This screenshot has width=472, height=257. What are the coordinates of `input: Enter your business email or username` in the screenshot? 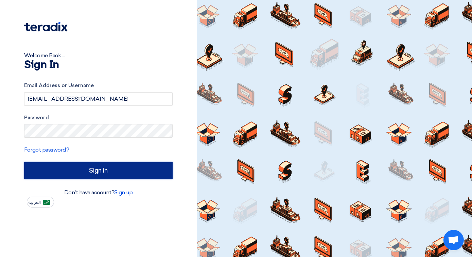 It's located at (98, 99).